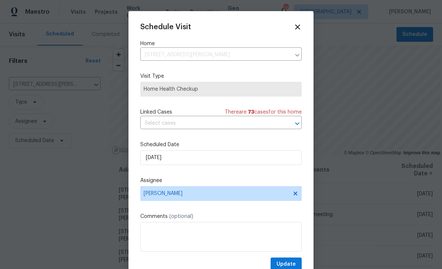  What do you see at coordinates (221, 158) in the screenshot?
I see `input: M/D/YYYY` at bounding box center [221, 158].